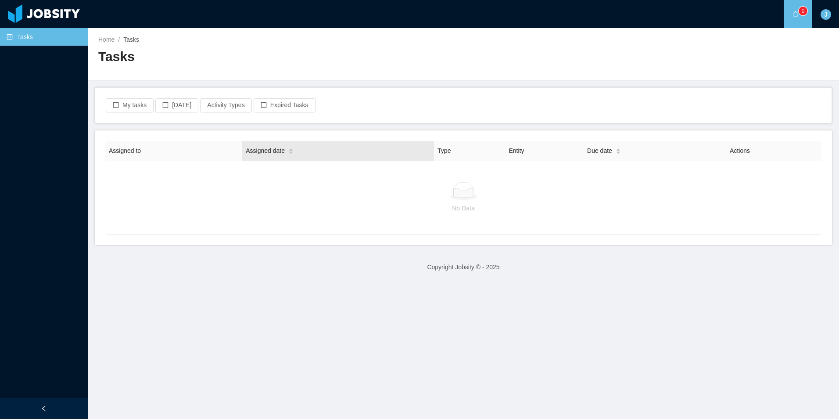 The height and width of the screenshot is (419, 839). Describe the element at coordinates (125, 150) in the screenshot. I see `span: Assigned to` at that location.